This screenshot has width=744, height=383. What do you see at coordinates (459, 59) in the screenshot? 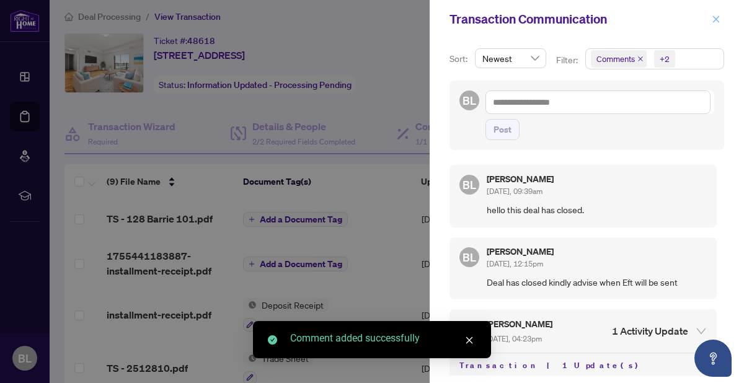
I see `p: Sort:` at bounding box center [459, 59].